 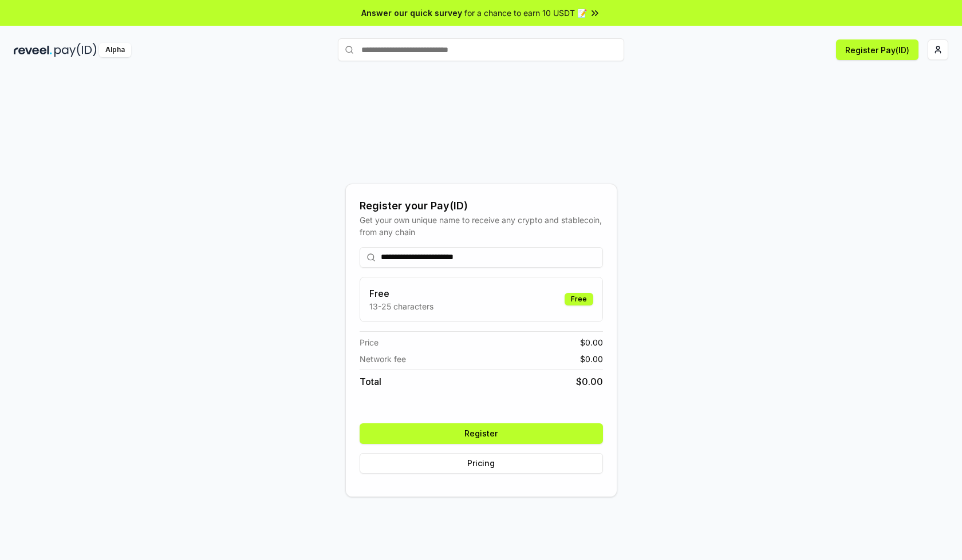 I want to click on div: Register your Pay(ID), so click(x=481, y=206).